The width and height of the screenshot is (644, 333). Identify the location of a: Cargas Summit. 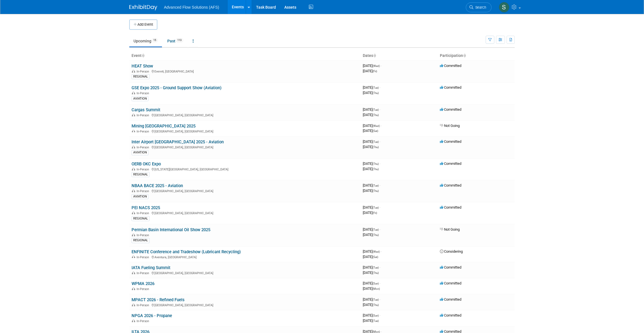
(145, 110).